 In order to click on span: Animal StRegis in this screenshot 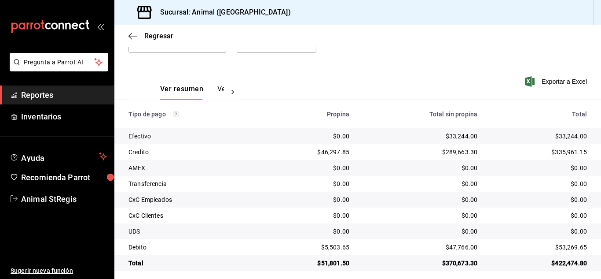, I will do `click(64, 198)`.